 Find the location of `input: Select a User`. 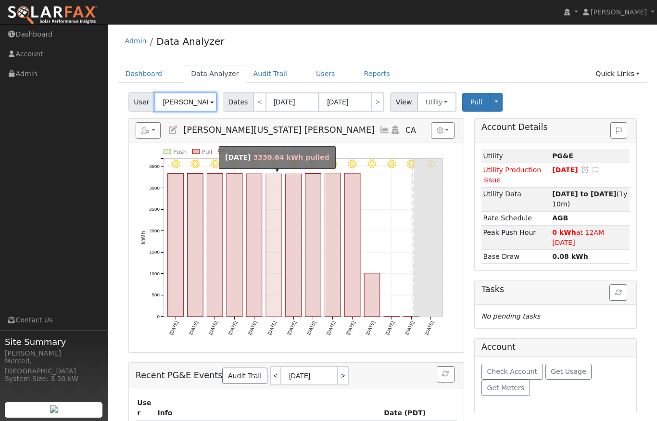

input: Select a User is located at coordinates (186, 102).